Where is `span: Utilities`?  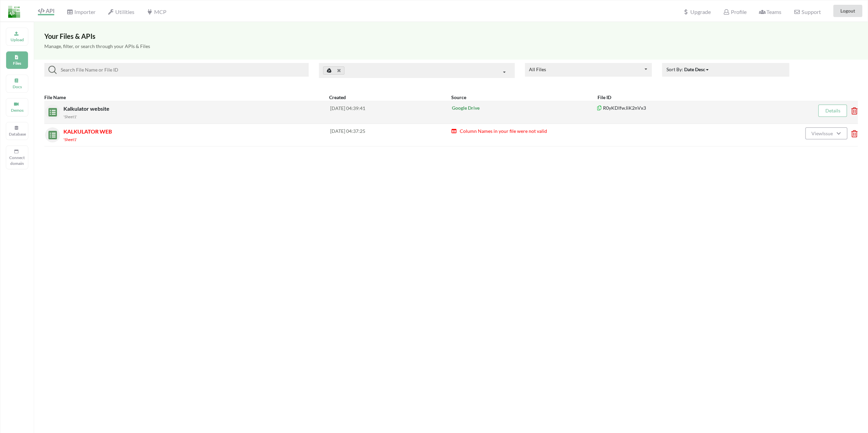
span: Utilities is located at coordinates (121, 12).